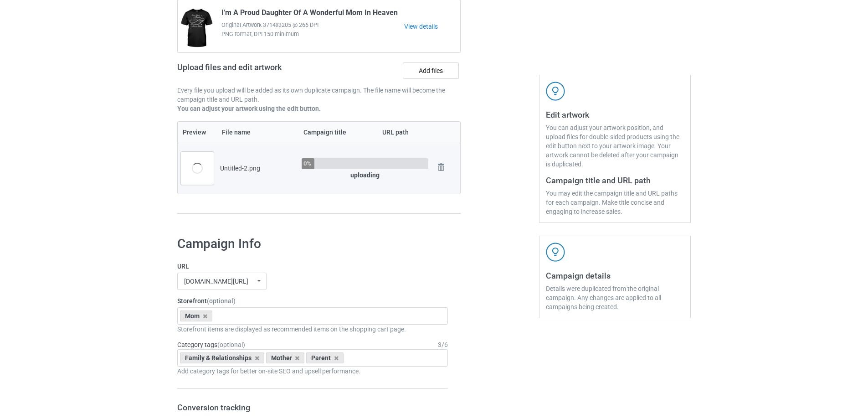  Describe the element at coordinates (313, 244) in the screenshot. I see `h1: Campaign Info` at that location.